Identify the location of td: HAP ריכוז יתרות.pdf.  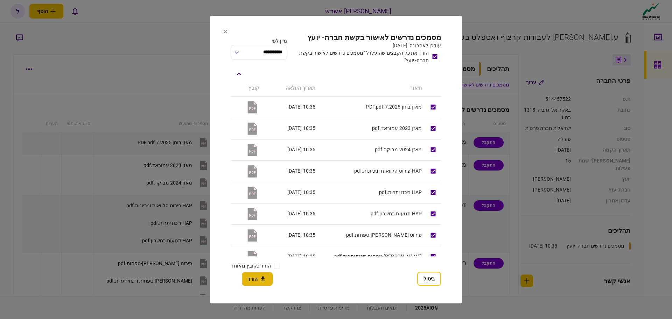
(372, 192).